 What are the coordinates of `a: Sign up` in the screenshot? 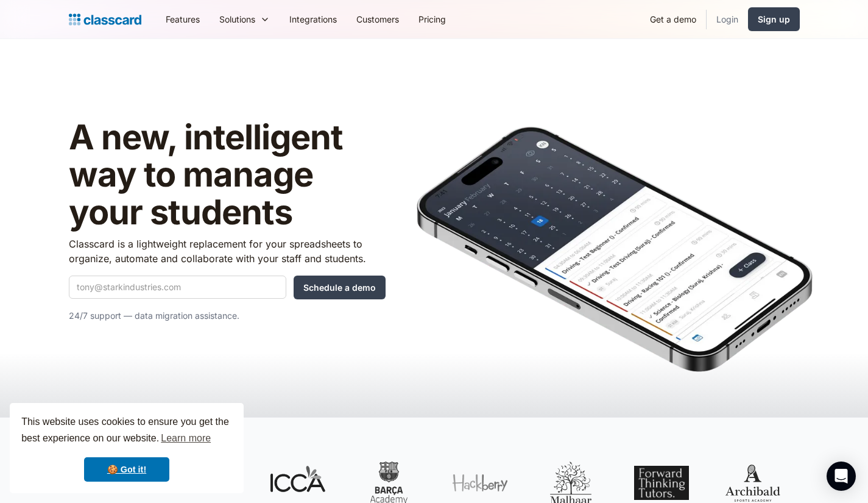 It's located at (773, 19).